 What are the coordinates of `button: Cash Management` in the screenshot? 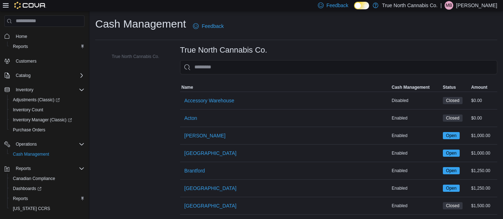 It's located at (47, 154).